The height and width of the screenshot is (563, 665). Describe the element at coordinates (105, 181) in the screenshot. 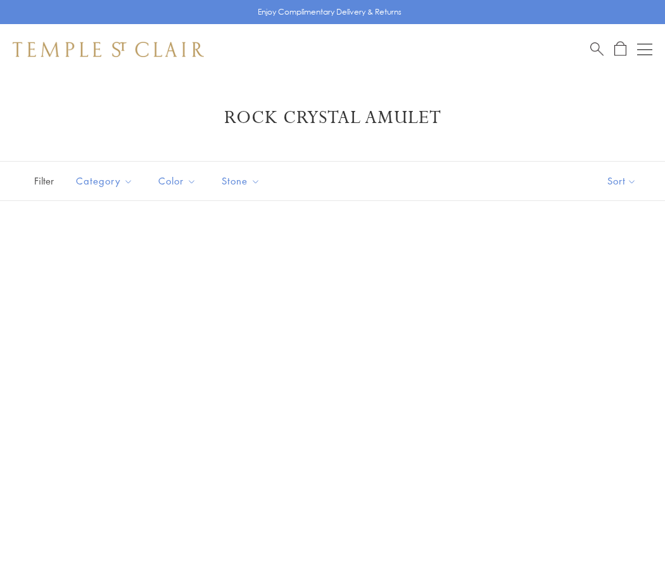

I see `button: Category` at that location.